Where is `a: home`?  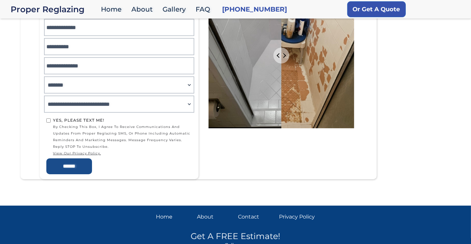 a: home is located at coordinates (54, 9).